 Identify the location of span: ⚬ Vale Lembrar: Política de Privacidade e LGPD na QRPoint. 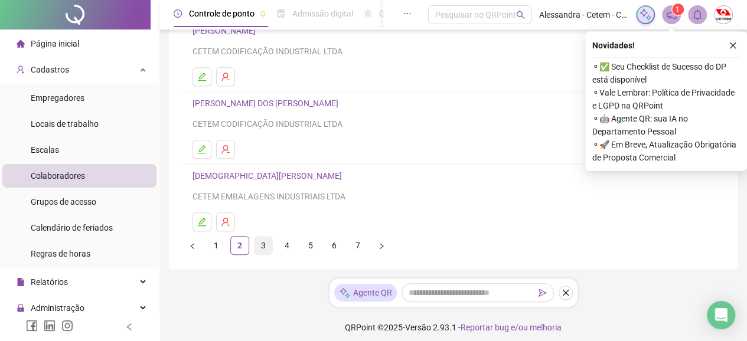
(666, 99).